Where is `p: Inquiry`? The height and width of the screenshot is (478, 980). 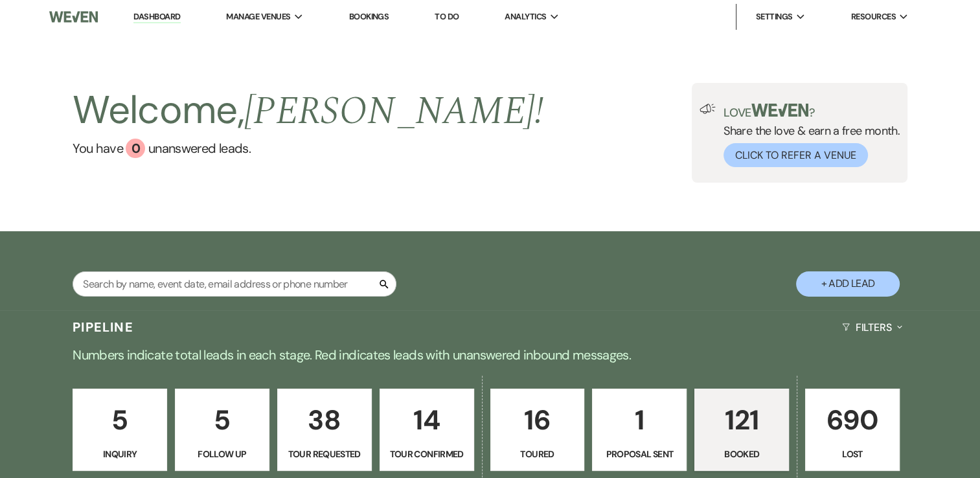
p: Inquiry is located at coordinates (120, 454).